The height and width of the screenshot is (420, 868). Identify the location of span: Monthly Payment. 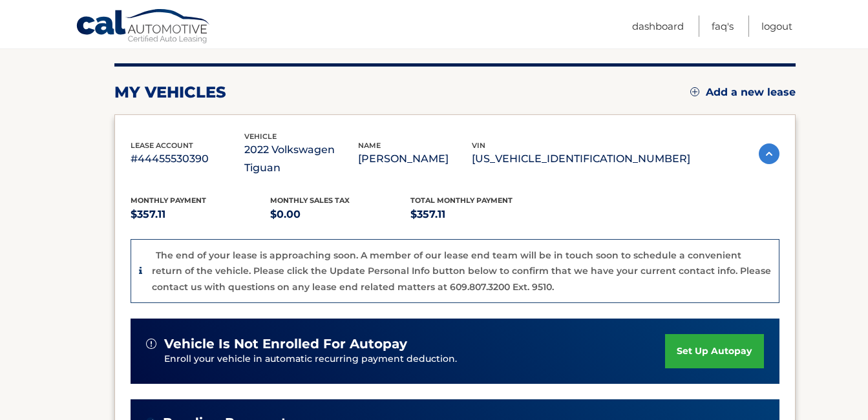
(168, 200).